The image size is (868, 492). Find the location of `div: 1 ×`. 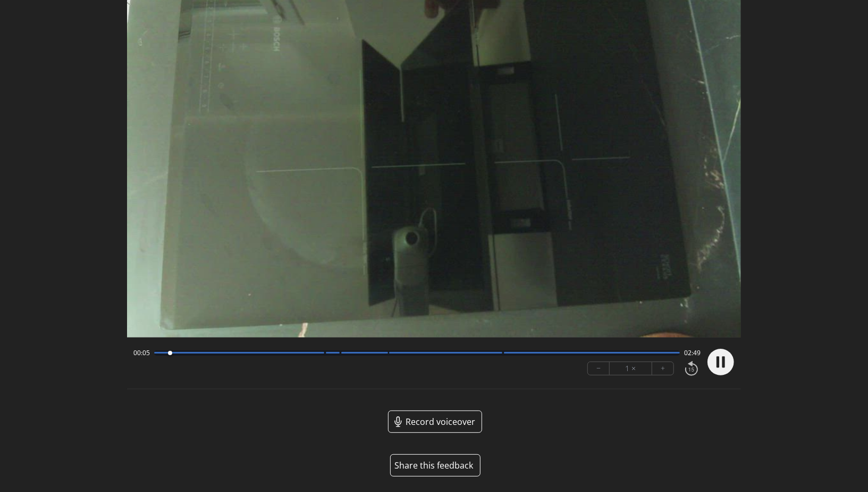

div: 1 × is located at coordinates (631, 369).